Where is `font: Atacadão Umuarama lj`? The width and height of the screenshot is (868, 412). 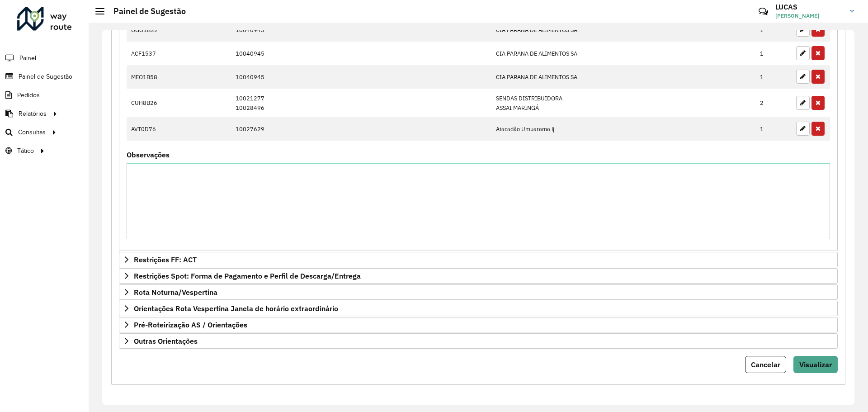
font: Atacadão Umuarama lj is located at coordinates (525, 129).